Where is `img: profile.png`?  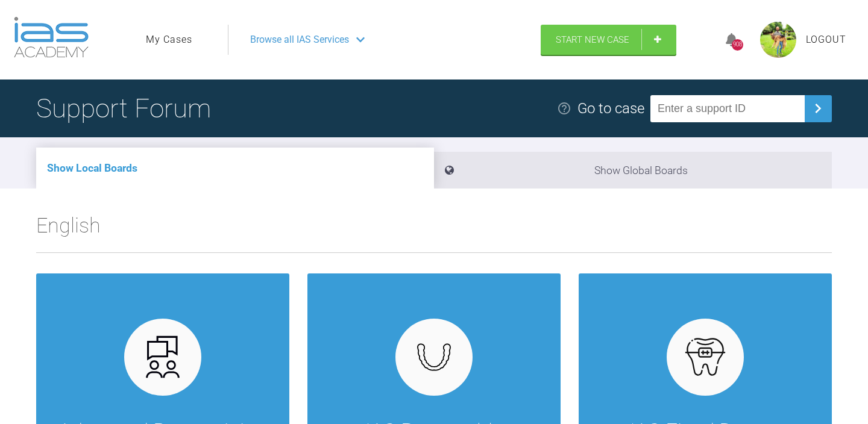 img: profile.png is located at coordinates (778, 40).